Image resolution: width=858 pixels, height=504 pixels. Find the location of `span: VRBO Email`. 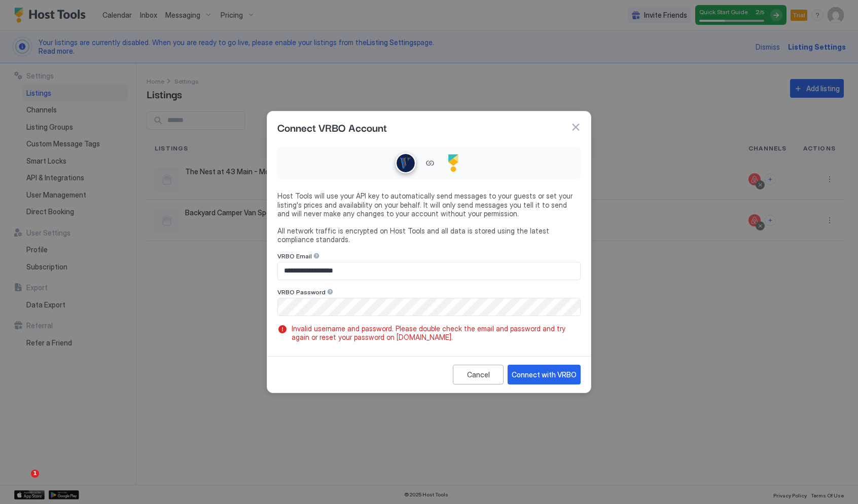

span: VRBO Email is located at coordinates (295, 256).